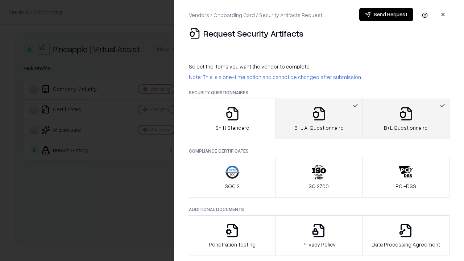 This screenshot has height=261, width=464. Describe the element at coordinates (255, 15) in the screenshot. I see `p: Vendors / Onboarding Card / Security Artifacts Request` at that location.